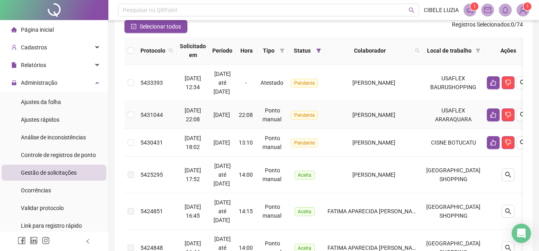  Describe the element at coordinates (246, 211) in the screenshot. I see `span: 14:15` at that location.